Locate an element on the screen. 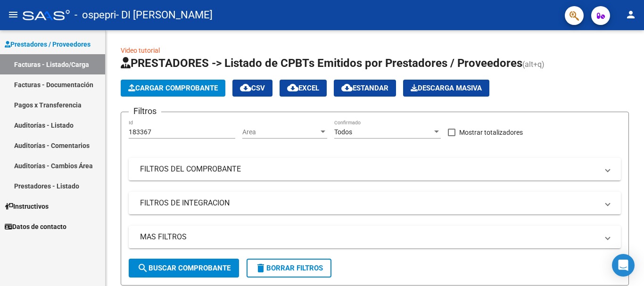 This screenshot has width=644, height=286. span: PRESTADORES -> Listado de CPBTs Emitidos por Prestadores / Proveedores is located at coordinates (322, 63).